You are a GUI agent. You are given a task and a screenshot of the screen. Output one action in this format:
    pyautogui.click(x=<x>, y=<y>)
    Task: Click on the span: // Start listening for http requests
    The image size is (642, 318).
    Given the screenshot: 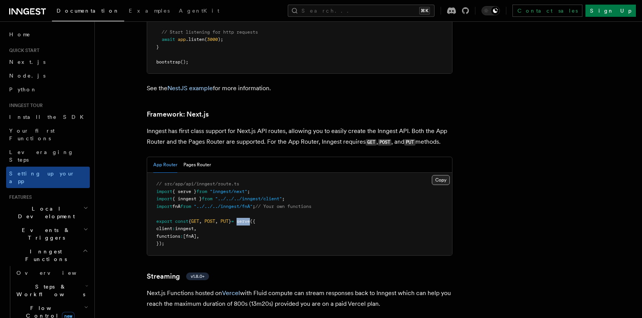 What is the action you would take?
    pyautogui.click(x=210, y=32)
    